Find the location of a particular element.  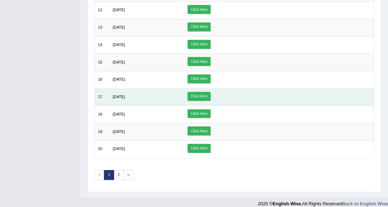

td: 20 is located at coordinates (102, 149).